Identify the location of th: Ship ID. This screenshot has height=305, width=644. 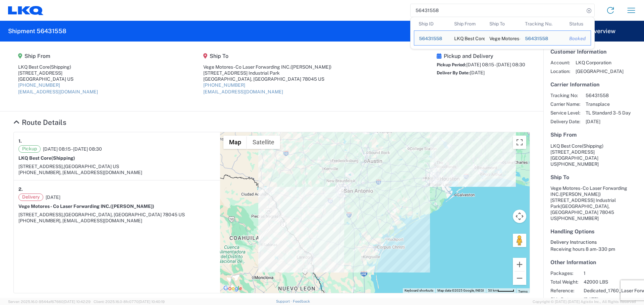
(432, 24).